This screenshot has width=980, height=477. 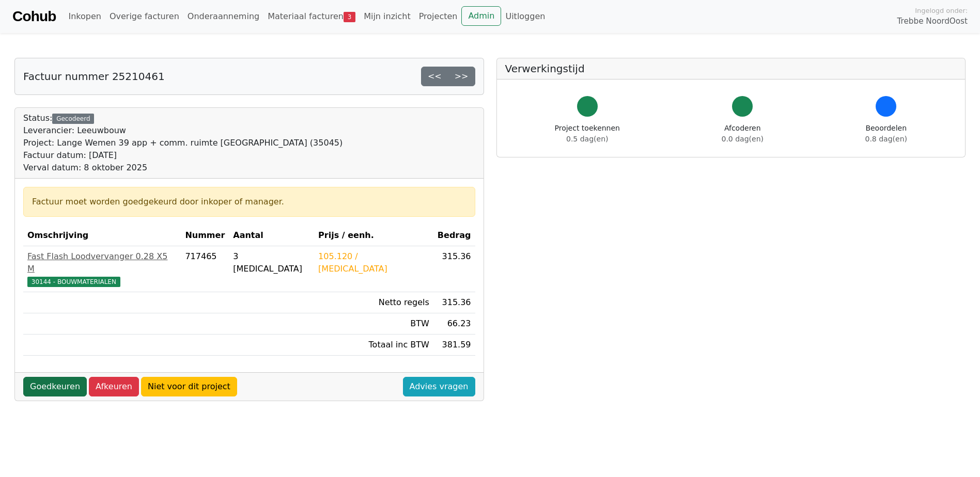 I want to click on a: Fast Flash Loodvervanger 0.28 X5 M30144 - BOUWMATERIALEN, so click(x=102, y=269).